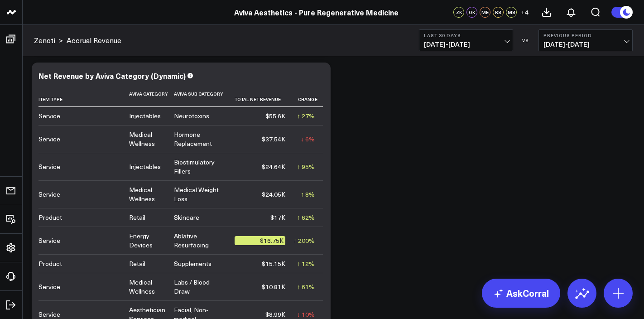 This screenshot has height=319, width=644. Describe the element at coordinates (274, 167) in the screenshot. I see `div: $24.64K` at that location.